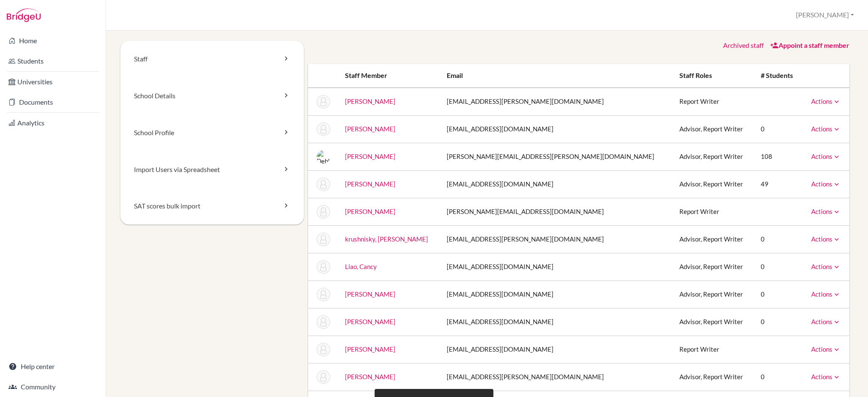  I want to click on a: Help center, so click(52, 367).